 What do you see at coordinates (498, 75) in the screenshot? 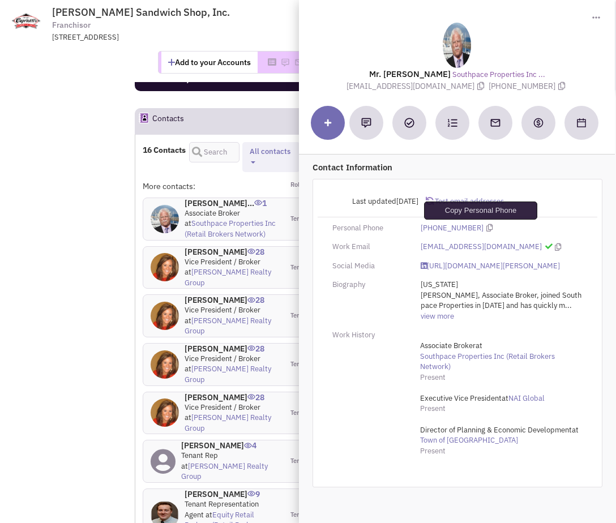
I see `a: Southpace Properties Inc ...` at bounding box center [498, 75].